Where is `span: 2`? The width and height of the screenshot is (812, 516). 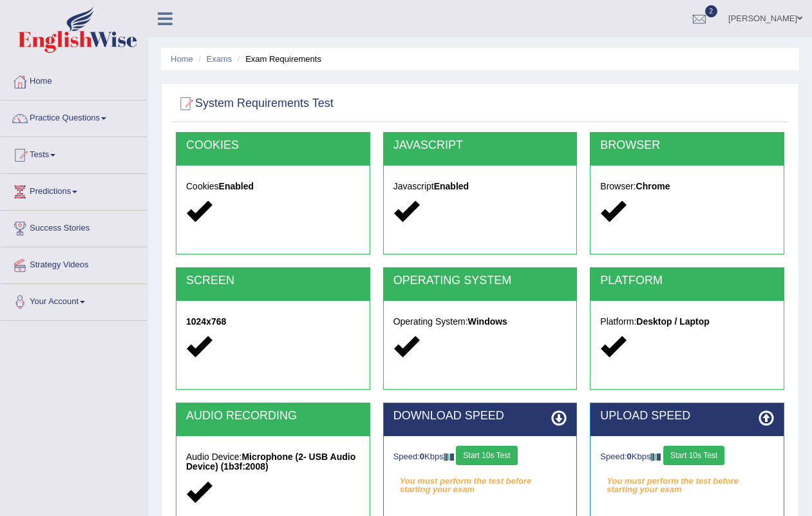 span: 2 is located at coordinates (711, 11).